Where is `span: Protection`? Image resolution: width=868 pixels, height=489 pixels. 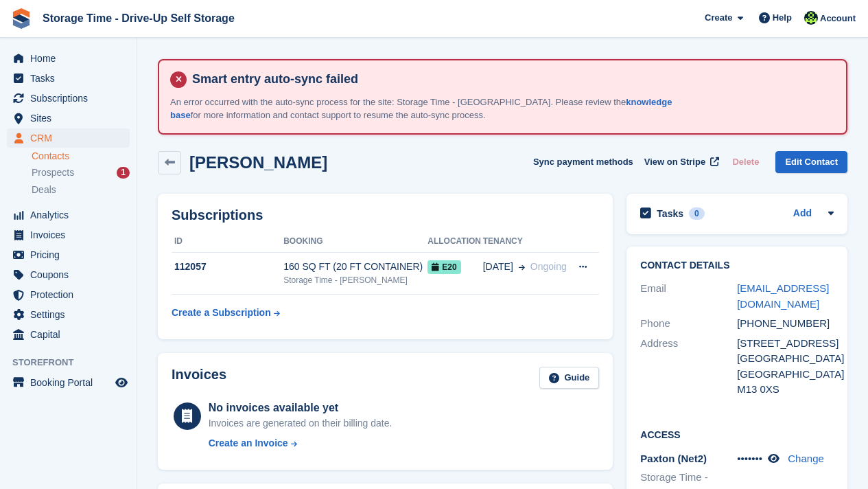
span: Protection is located at coordinates (71, 295).